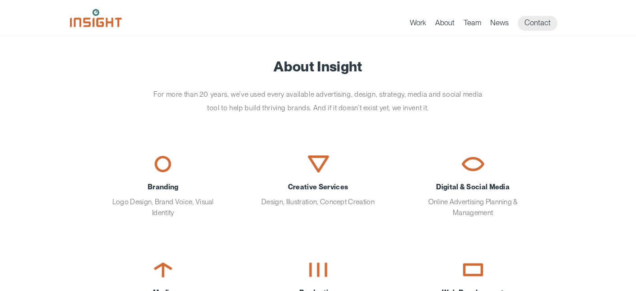 The height and width of the screenshot is (291, 636). What do you see at coordinates (163, 185) in the screenshot?
I see `a: BrandingLogo Design, Brand Voice, Visual Identity` at bounding box center [163, 185].